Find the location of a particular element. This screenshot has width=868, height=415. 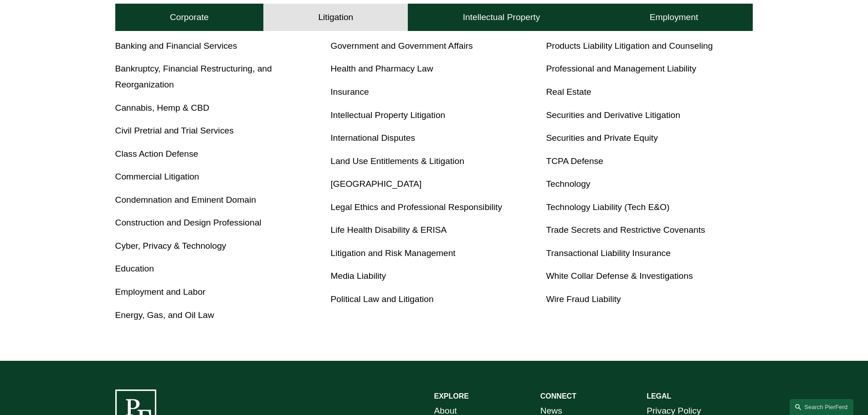

a: Litigation and Risk Management is located at coordinates (393, 253).